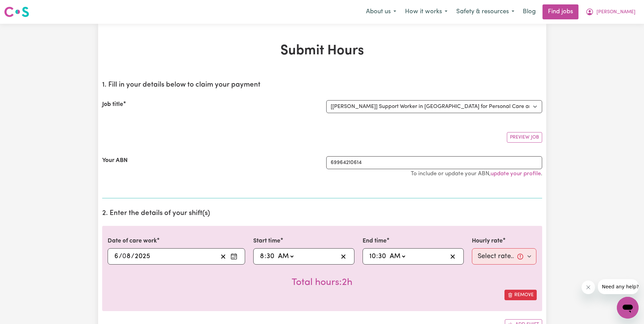 The image size is (644, 324). Describe the element at coordinates (381, 12) in the screenshot. I see `button: About us` at that location.